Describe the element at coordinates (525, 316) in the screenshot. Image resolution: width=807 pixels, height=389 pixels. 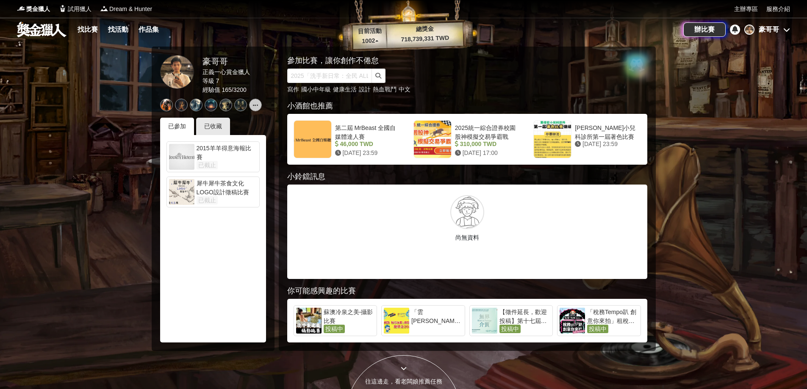
I see `div: 【徵件延長，歡迎投稿】第十七屆新竹市金玻獎玻璃藝術暨設計應用創作比賽` at that location.